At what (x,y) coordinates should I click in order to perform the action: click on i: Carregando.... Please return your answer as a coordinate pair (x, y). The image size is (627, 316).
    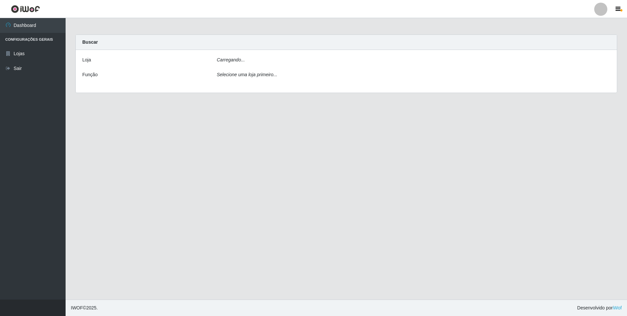
    Looking at the image, I should click on (231, 60).